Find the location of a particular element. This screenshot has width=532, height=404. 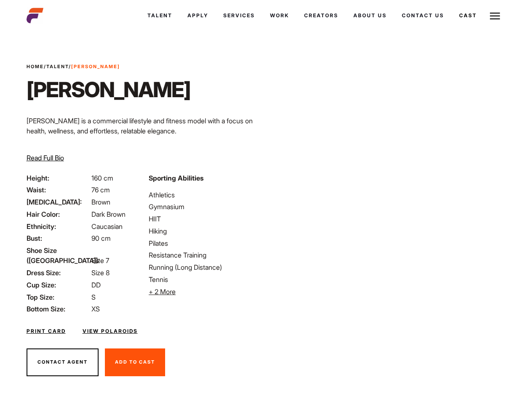

p: Through her modeling and wellness brand, HEAL, she inspires others on their wellness journeys—cha... is located at coordinates (144, 158).